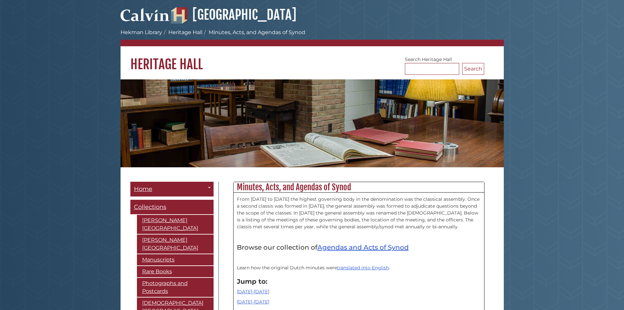 The height and width of the screenshot is (310, 624). Describe the element at coordinates (312, 37) in the screenshot. I see `nav: breadcrumb` at that location.